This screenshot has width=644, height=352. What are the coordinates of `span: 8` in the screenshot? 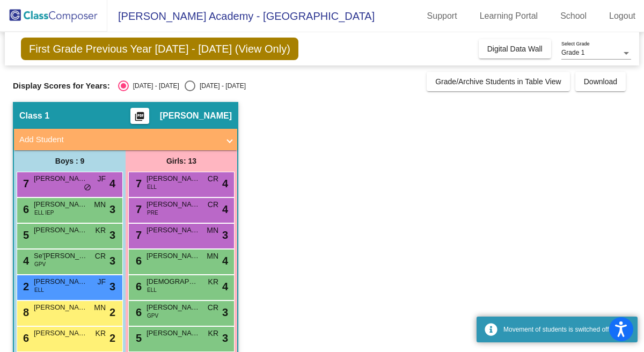 It's located at (25, 312).